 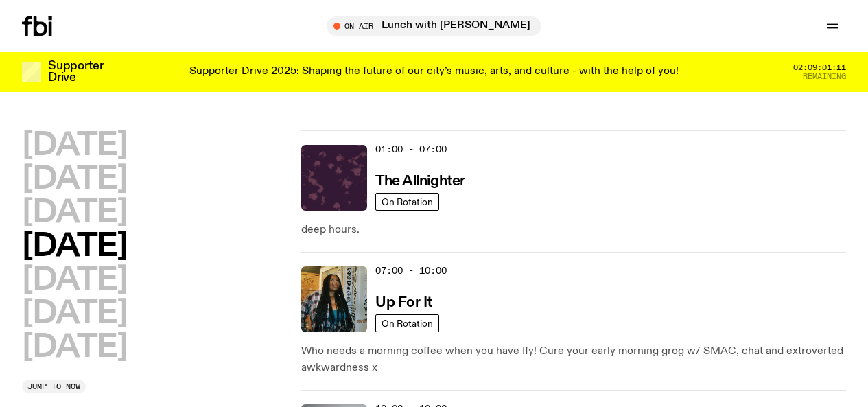 I want to click on span: Remaining, so click(x=824, y=76).